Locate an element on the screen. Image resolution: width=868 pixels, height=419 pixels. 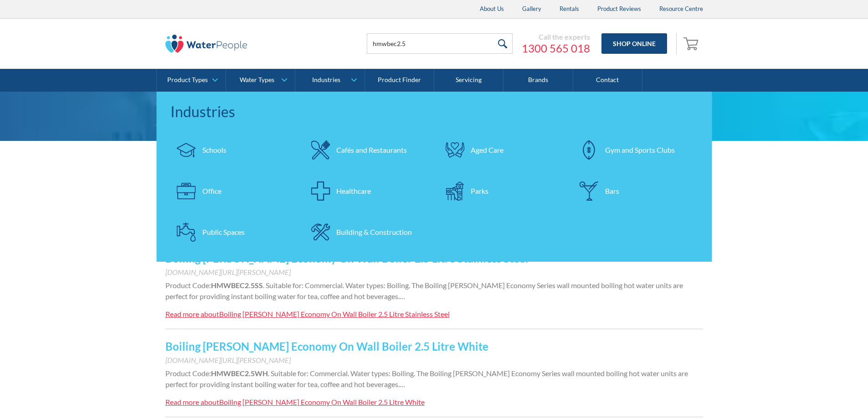
div: Building & Construction is located at coordinates (374, 232).